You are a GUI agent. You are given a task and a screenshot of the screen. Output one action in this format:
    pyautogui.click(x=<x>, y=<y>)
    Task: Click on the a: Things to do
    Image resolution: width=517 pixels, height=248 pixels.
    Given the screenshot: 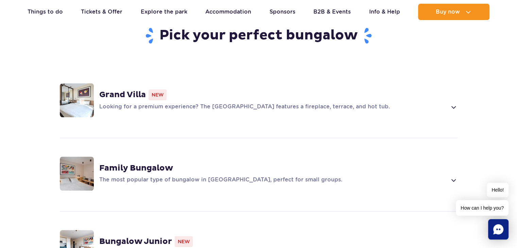 What is the action you would take?
    pyautogui.click(x=45, y=12)
    